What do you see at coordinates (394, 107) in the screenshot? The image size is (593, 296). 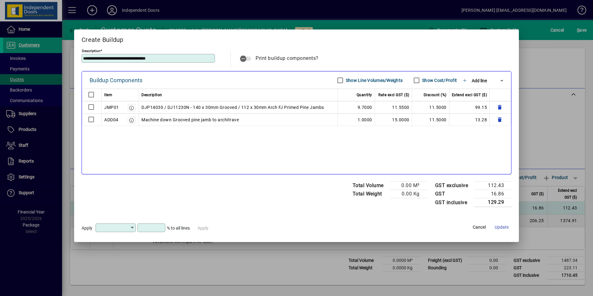 I see `div: 11.5500` at bounding box center [394, 107].